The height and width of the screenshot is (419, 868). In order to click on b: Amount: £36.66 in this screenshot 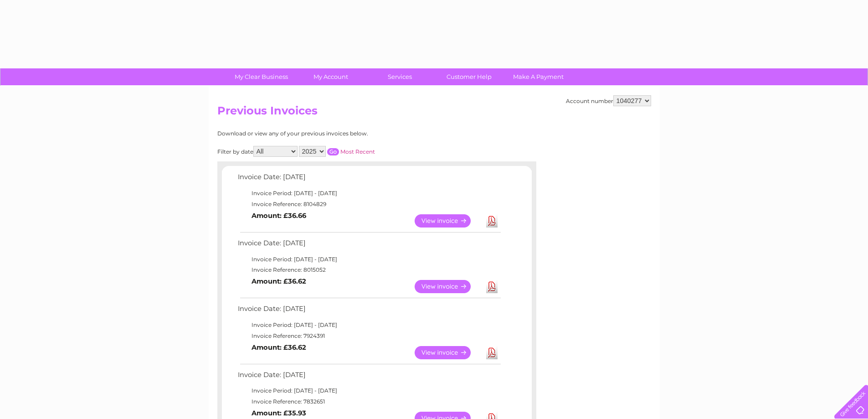, I will do `click(279, 216)`.